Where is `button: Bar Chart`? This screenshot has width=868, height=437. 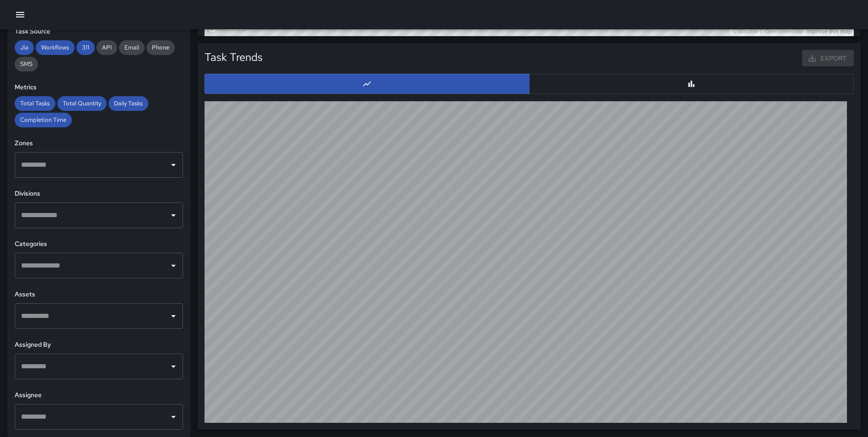 button: Bar Chart is located at coordinates (692, 84).